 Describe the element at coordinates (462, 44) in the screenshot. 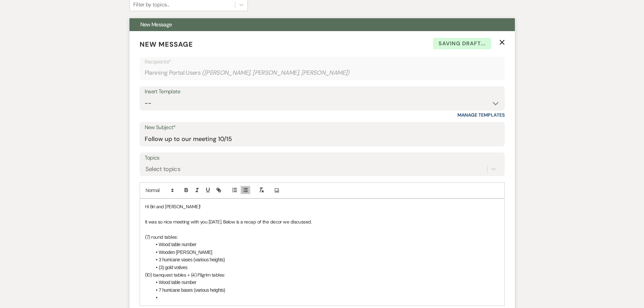

I see `span: Saving draft...` at that location.